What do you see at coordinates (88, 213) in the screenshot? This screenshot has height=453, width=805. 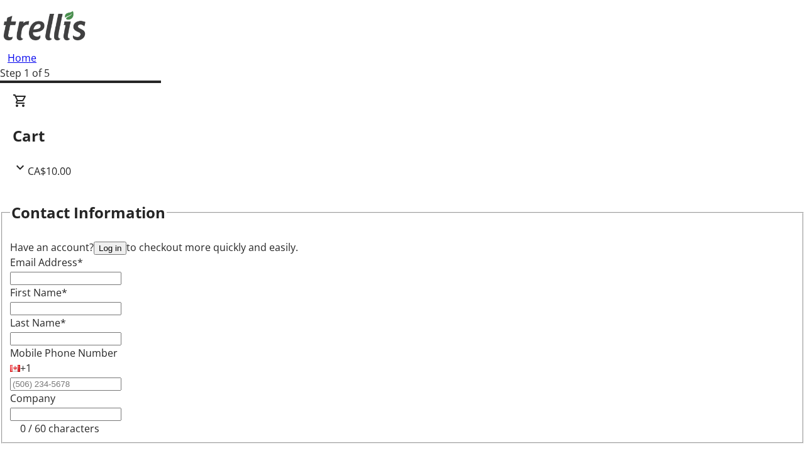 I see `h2: Contact Information` at bounding box center [88, 213].